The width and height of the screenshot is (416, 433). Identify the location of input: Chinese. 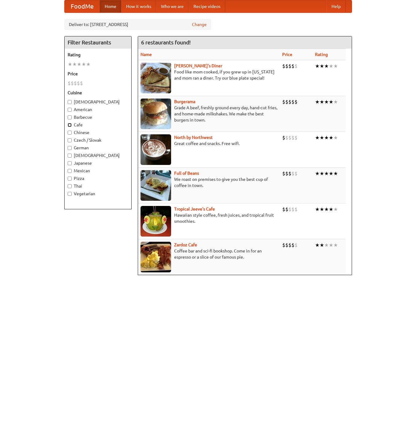
(69, 132).